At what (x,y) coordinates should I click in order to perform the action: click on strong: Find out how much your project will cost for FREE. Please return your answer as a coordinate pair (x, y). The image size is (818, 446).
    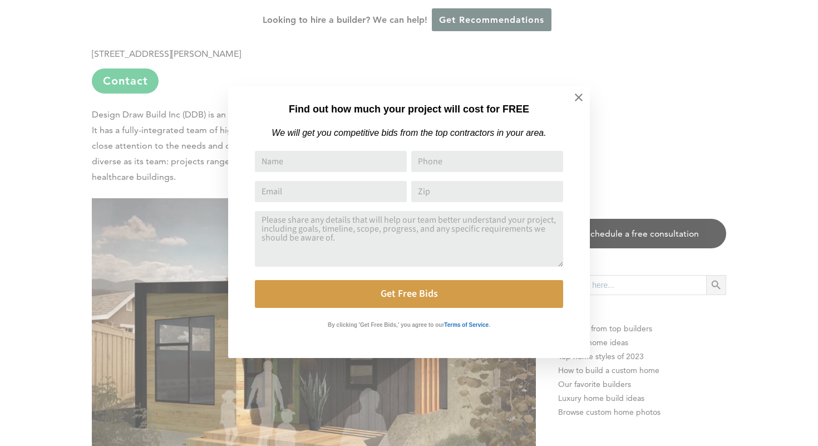
    Looking at the image, I should click on (409, 109).